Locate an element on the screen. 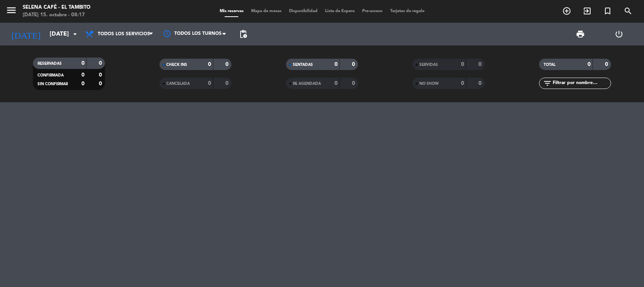 This screenshot has width=644, height=287. span: CONFIRMADA is located at coordinates (51, 75).